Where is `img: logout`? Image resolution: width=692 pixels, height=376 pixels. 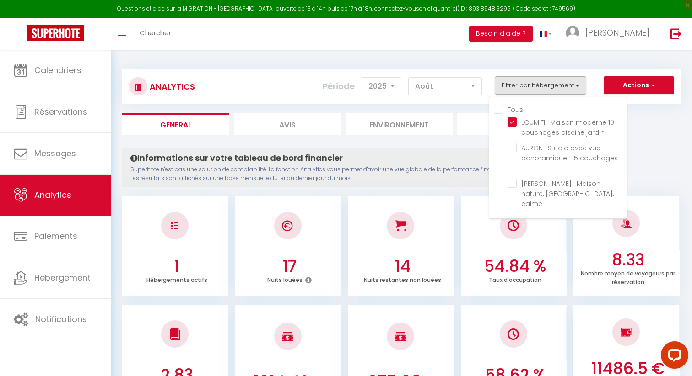
img: logout is located at coordinates (676, 33).